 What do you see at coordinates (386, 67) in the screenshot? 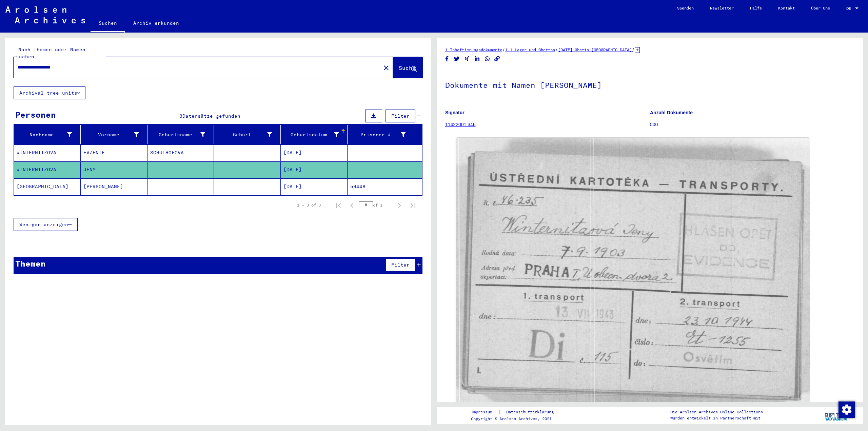
I see `button: Clear` at bounding box center [386, 67].